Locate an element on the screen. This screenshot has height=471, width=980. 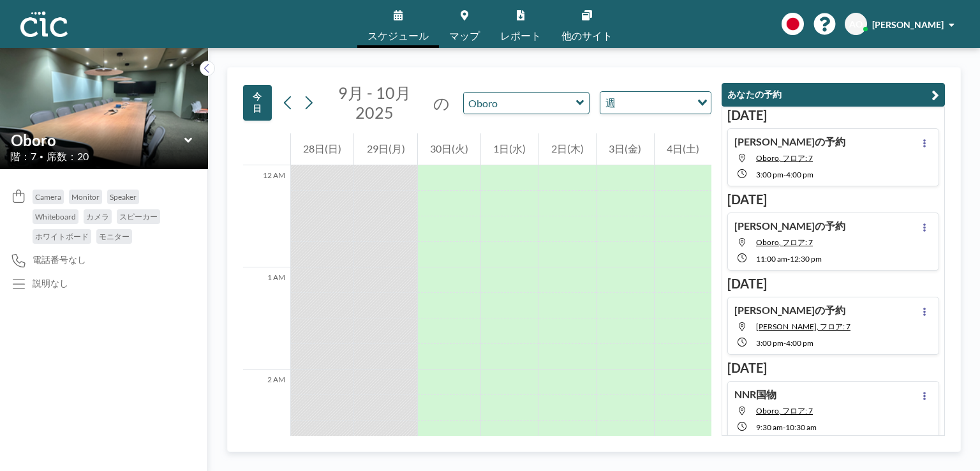
span: 12:30 PM is located at coordinates (805, 259).